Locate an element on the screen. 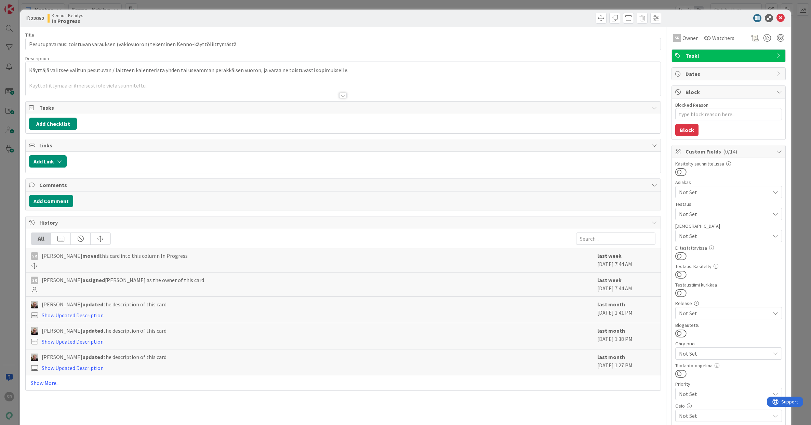 The image size is (811, 425). input: Search... is located at coordinates (616, 239).